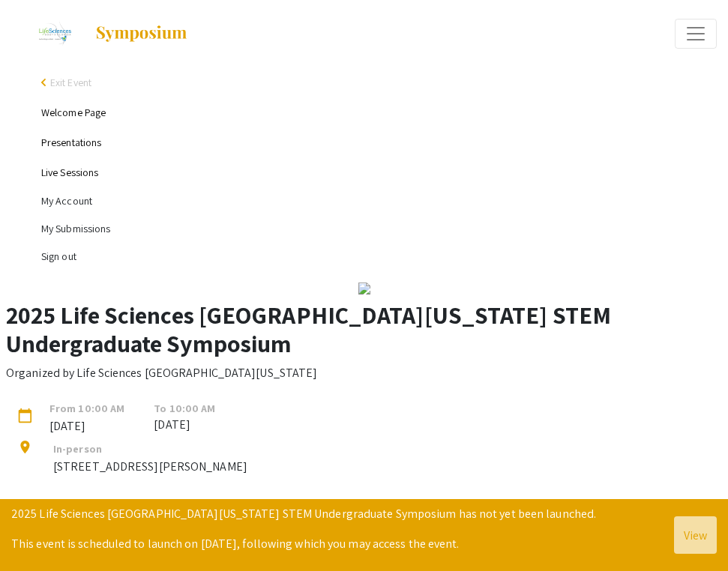 The height and width of the screenshot is (571, 728). I want to click on div: Frequently Asked Questions (FAQs), so click(231, 506).